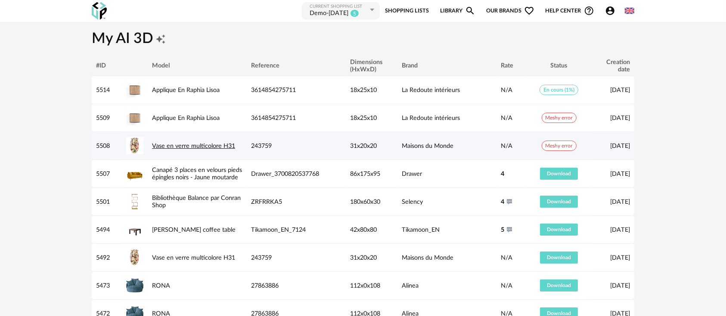 Image resolution: width=726 pixels, height=316 pixels. Describe the element at coordinates (529, 11) in the screenshot. I see `span: Heart Outline icon` at that location.